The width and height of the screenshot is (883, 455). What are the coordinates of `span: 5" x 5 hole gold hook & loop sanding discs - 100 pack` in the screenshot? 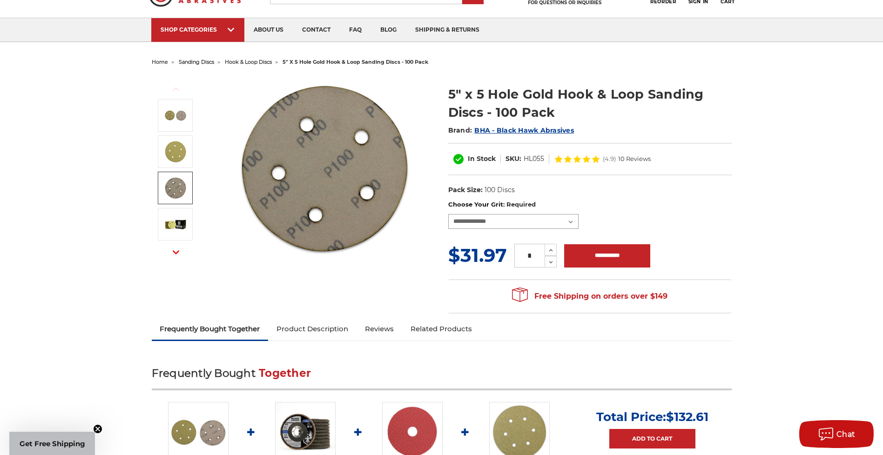 It's located at (355, 62).